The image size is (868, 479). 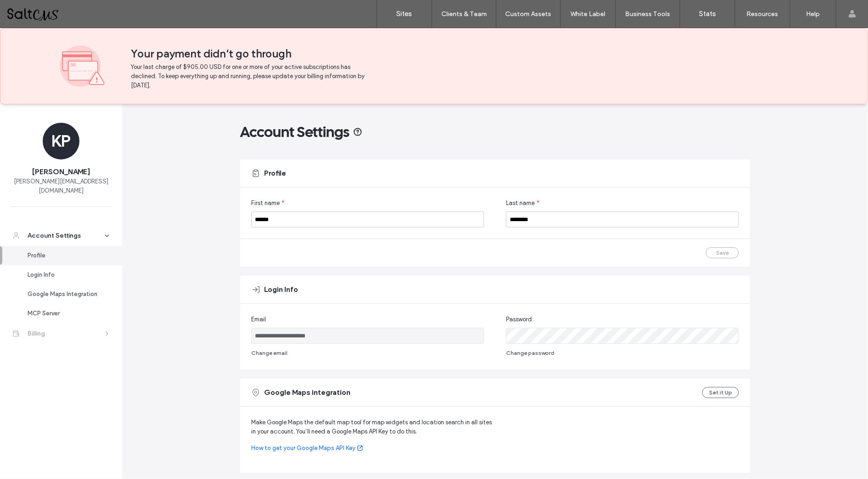 What do you see at coordinates (528, 14) in the screenshot?
I see `label: Custom Assets` at bounding box center [528, 14].